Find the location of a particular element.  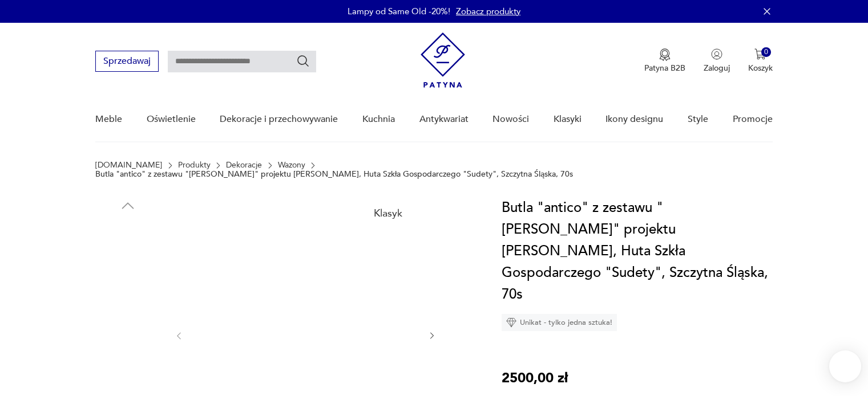

img: Ikonka użytkownika is located at coordinates (717, 54).